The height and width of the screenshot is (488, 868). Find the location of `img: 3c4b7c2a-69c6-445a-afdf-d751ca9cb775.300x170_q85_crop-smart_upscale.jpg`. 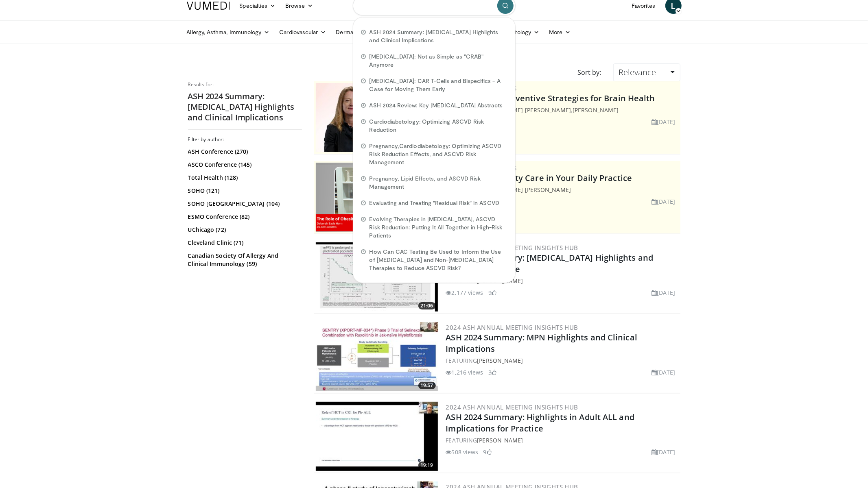

img: 3c4b7c2a-69c6-445a-afdf-d751ca9cb775.300x170_q85_crop-smart_upscale.jpg is located at coordinates (377, 357).